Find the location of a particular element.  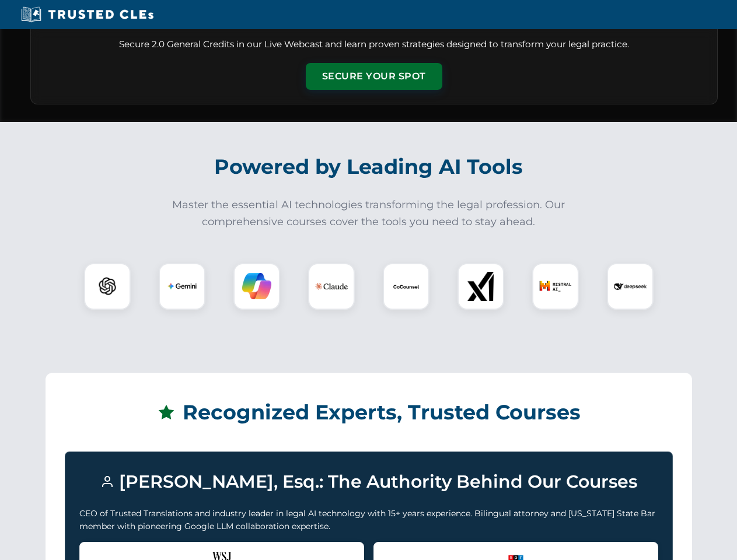

img: CoCounsel Logo is located at coordinates (406, 286).